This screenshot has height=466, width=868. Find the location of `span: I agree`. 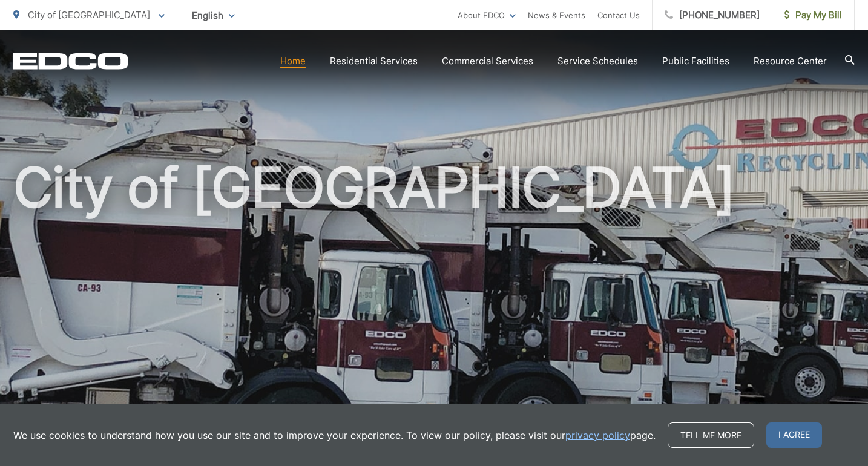

span: I agree is located at coordinates (794, 435).